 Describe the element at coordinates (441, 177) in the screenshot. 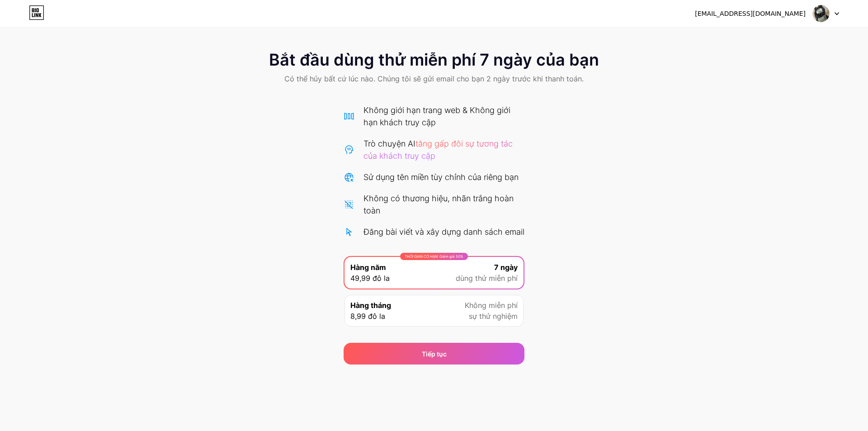

I see `font: Sử dụng tên miền tùy chỉnh của riêng bạn` at that location.